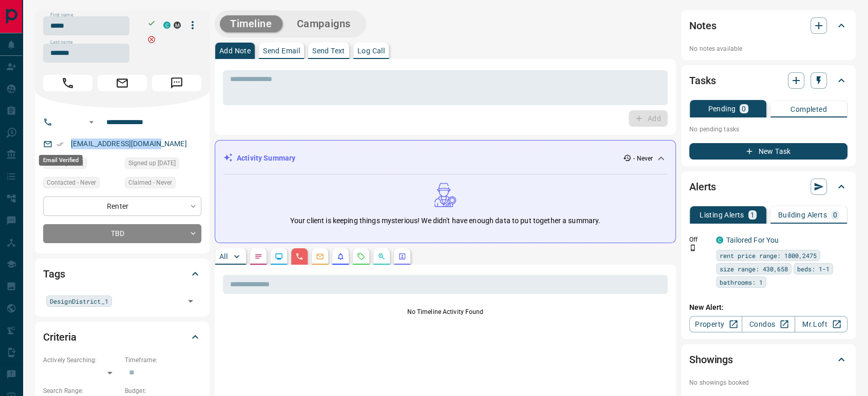 This screenshot has width=868, height=396. I want to click on svg: Notes, so click(258, 256).